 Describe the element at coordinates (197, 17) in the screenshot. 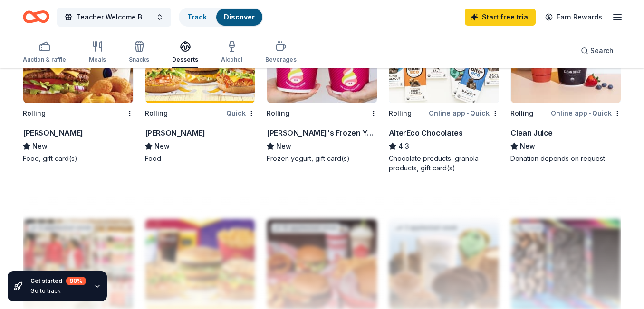

I see `a: Track` at that location.